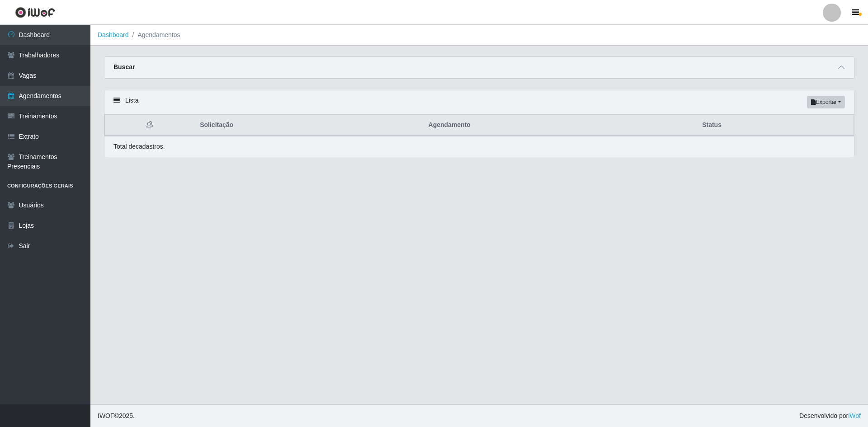 The width and height of the screenshot is (868, 427). What do you see at coordinates (479, 102) in the screenshot?
I see `div: Lista` at bounding box center [479, 102].